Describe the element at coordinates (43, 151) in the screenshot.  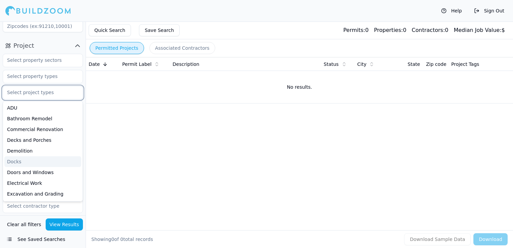
I see `div: Demolition` at that location.